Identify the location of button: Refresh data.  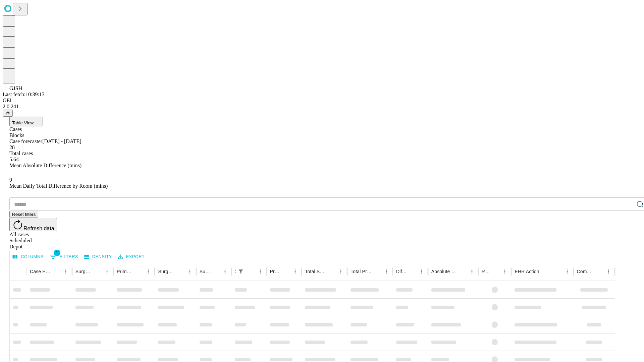
(33, 224).